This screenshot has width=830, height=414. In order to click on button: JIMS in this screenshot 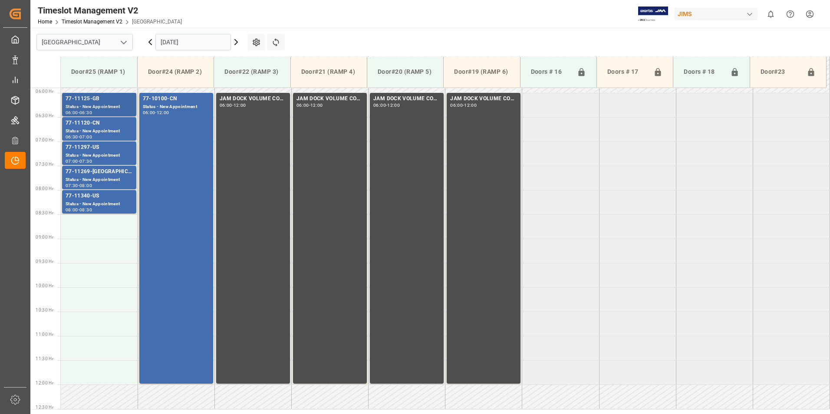, I will do `click(717, 14)`.